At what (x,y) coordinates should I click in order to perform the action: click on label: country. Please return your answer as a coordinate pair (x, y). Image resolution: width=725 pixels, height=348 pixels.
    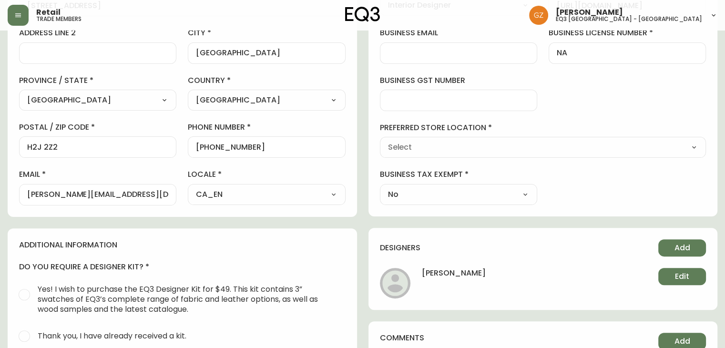
    Looking at the image, I should click on (267, 81).